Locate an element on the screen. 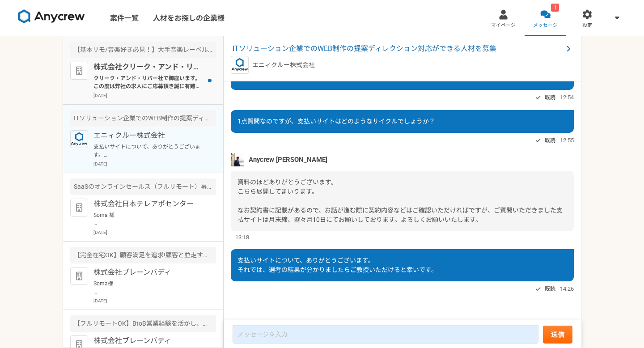  span: 1点質問なのですが、支払いサイトはどのようなサイクルでしょうか？ is located at coordinates (336, 121).